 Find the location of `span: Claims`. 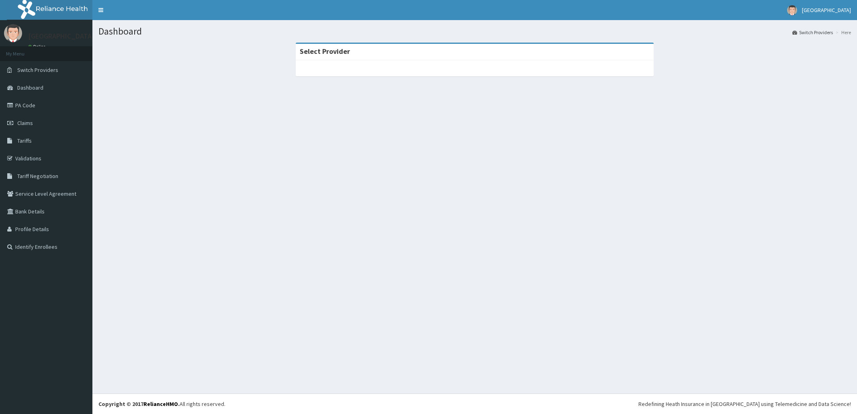

span: Claims is located at coordinates (25, 123).